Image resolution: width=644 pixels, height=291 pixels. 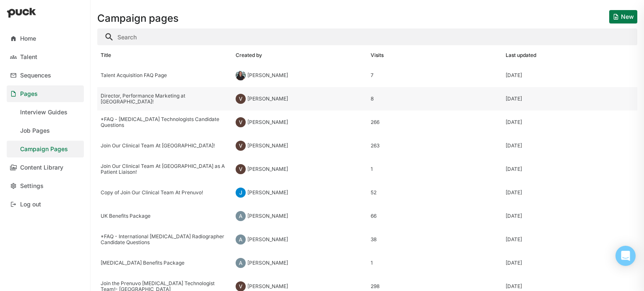 I want to click on div: Visits, so click(x=377, y=55).